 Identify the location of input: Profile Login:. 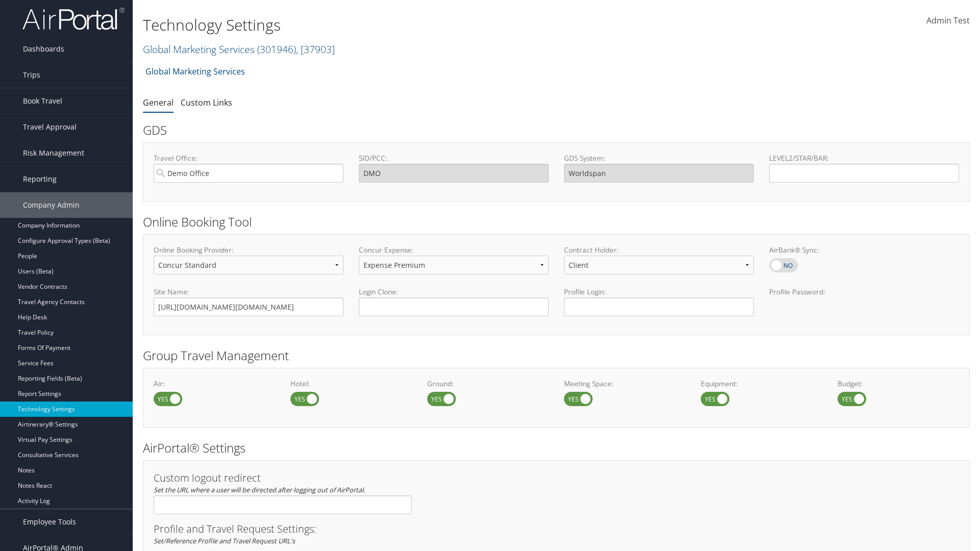
(660, 307).